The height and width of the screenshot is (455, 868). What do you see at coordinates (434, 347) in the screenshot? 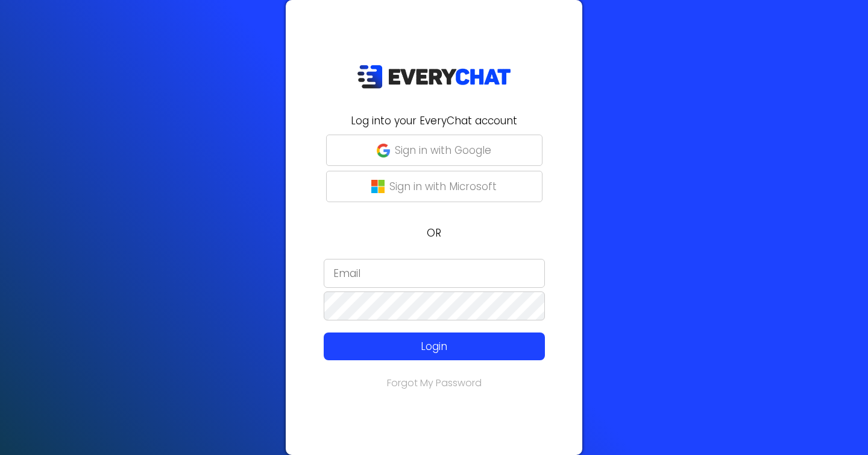
I see `p: Login` at bounding box center [434, 347].